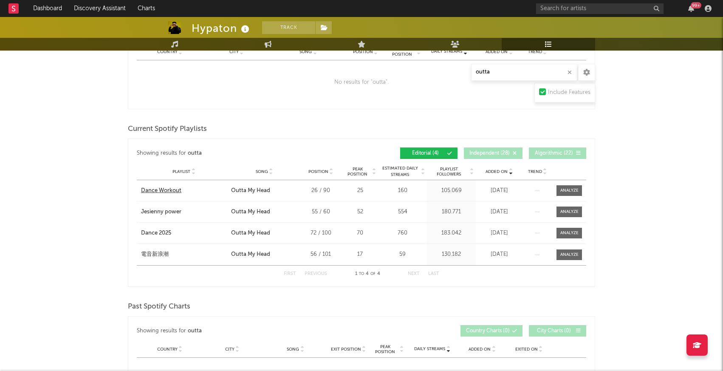 This screenshot has width=723, height=371. I want to click on span: to, so click(362, 274).